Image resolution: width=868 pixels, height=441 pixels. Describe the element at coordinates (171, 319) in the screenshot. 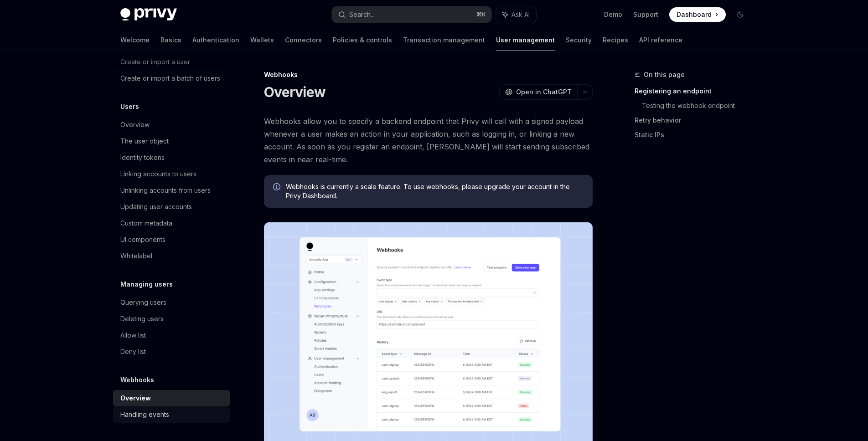

I see `a: Deleting users` at that location.